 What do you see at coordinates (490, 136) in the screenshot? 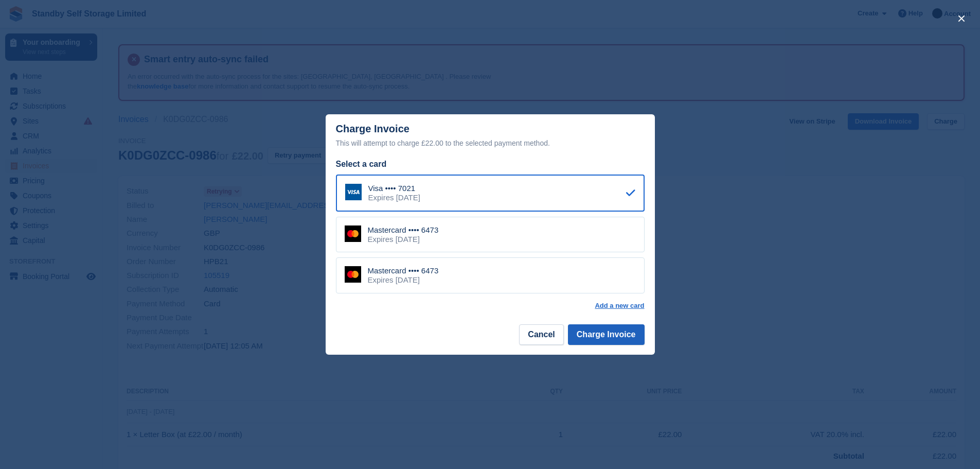
I see `div: Charge Invoice` at bounding box center [490, 136].